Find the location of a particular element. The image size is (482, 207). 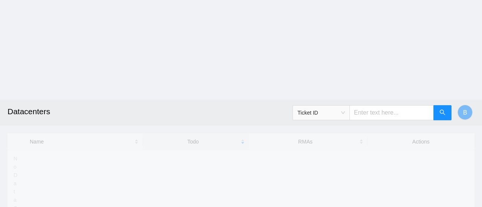

button: B is located at coordinates (465, 113).